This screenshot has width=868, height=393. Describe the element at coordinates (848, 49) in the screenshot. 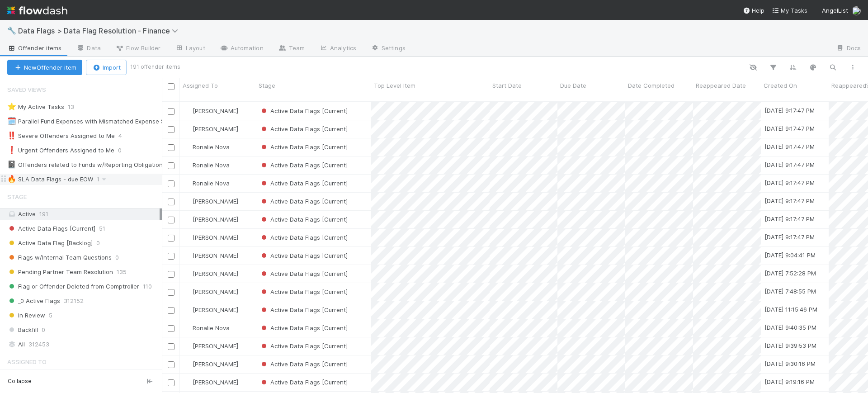

I see `a: Docs` at that location.